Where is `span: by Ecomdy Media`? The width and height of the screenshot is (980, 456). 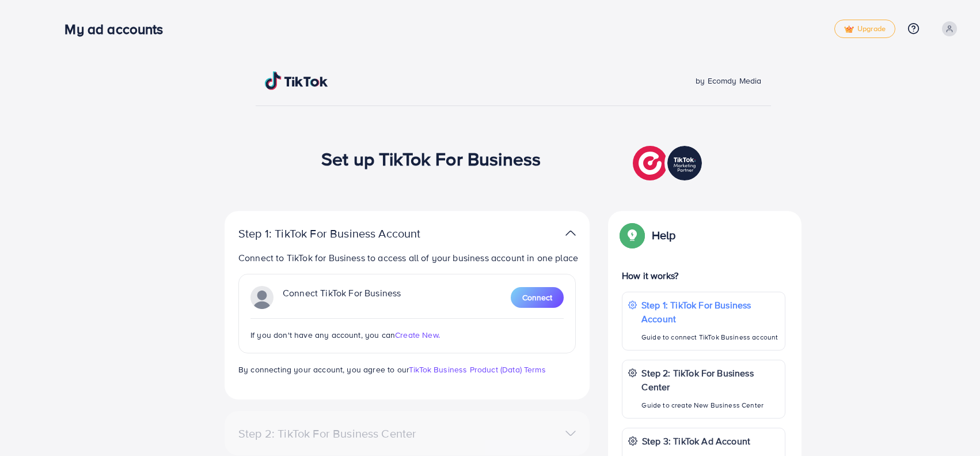
span: by Ecomdy Media is located at coordinates (728, 80).